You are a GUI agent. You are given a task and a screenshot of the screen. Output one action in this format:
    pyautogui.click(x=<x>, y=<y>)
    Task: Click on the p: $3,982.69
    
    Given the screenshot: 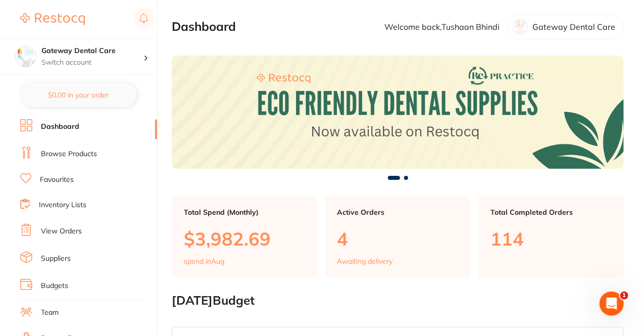 What is the action you would take?
    pyautogui.click(x=244, y=239)
    